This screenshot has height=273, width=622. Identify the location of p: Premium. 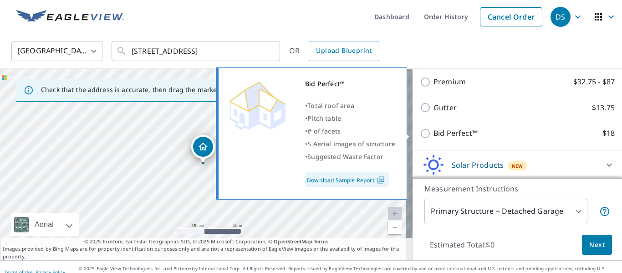
(450, 82).